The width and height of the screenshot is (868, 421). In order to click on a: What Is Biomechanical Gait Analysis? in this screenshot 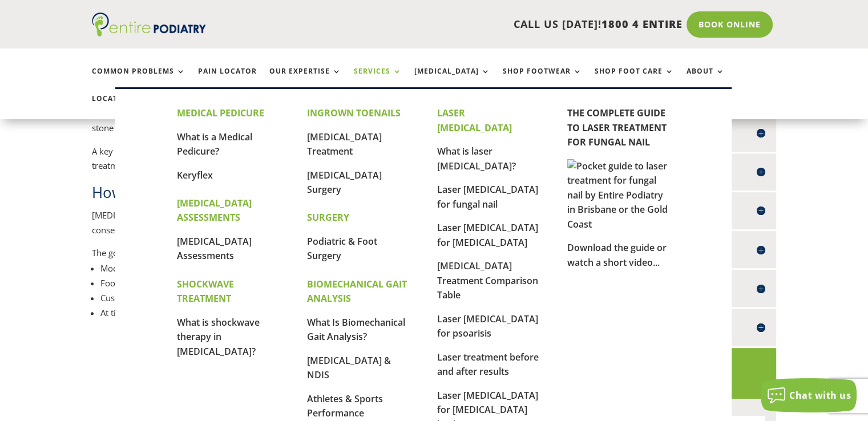, I will do `click(356, 330)`.